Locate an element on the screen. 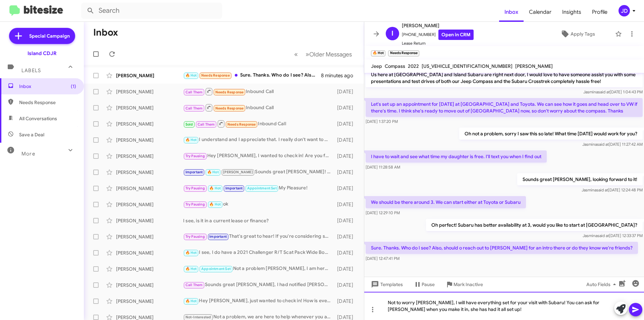 The height and width of the screenshot is (320, 644). span: All Conversations is located at coordinates (38, 118).